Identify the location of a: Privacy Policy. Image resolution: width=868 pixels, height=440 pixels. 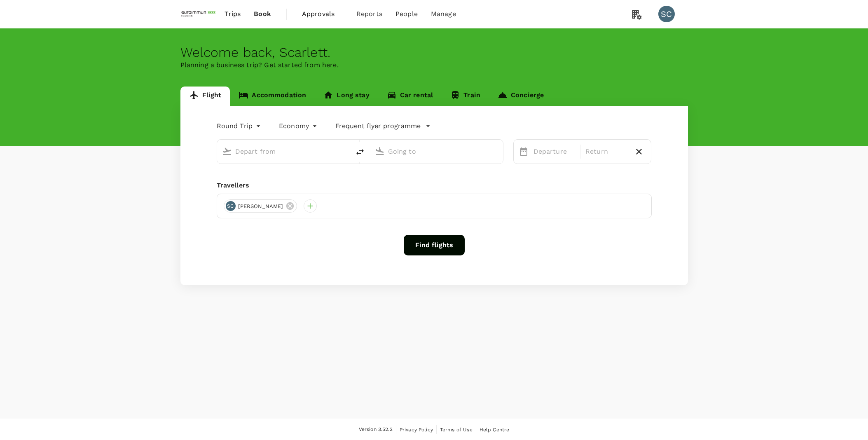
(416, 430).